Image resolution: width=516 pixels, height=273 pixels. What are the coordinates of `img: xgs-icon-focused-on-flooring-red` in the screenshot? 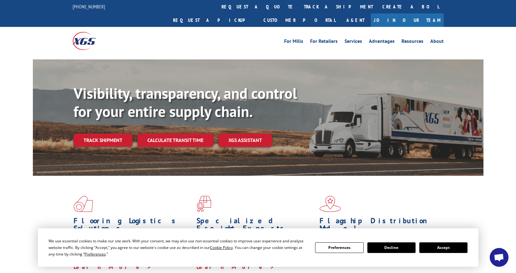 It's located at (204, 204).